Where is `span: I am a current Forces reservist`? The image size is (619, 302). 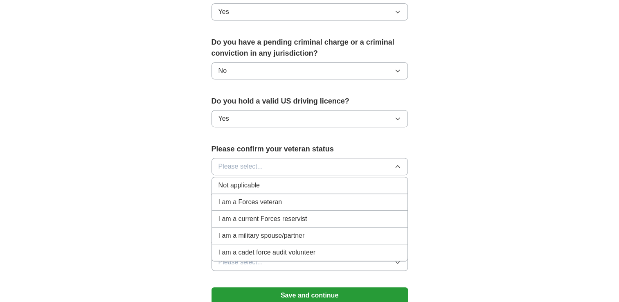
span: I am a current Forces reservist is located at coordinates (263, 219).